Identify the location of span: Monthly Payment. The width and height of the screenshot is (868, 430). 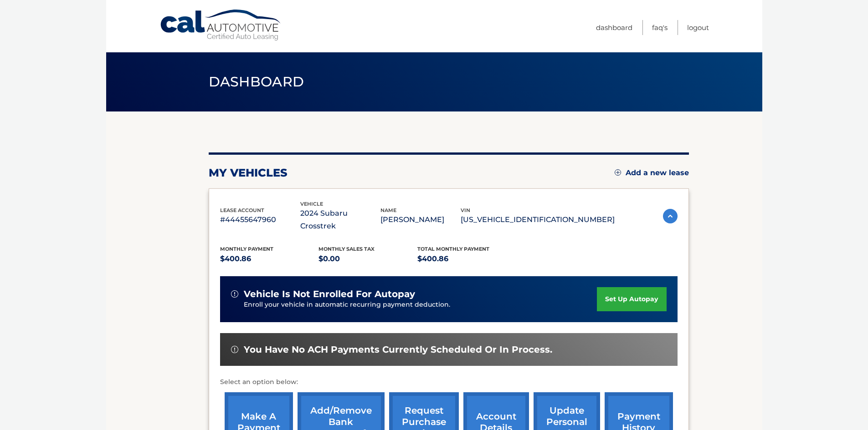
(247, 249).